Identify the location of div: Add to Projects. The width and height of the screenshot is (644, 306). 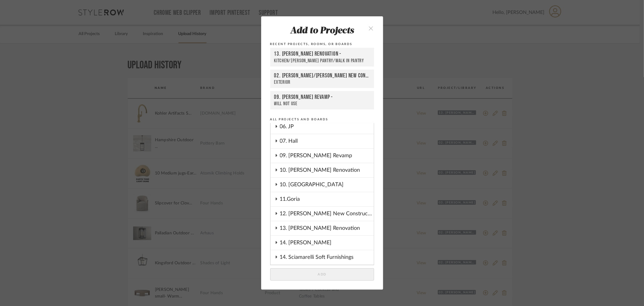
(322, 31).